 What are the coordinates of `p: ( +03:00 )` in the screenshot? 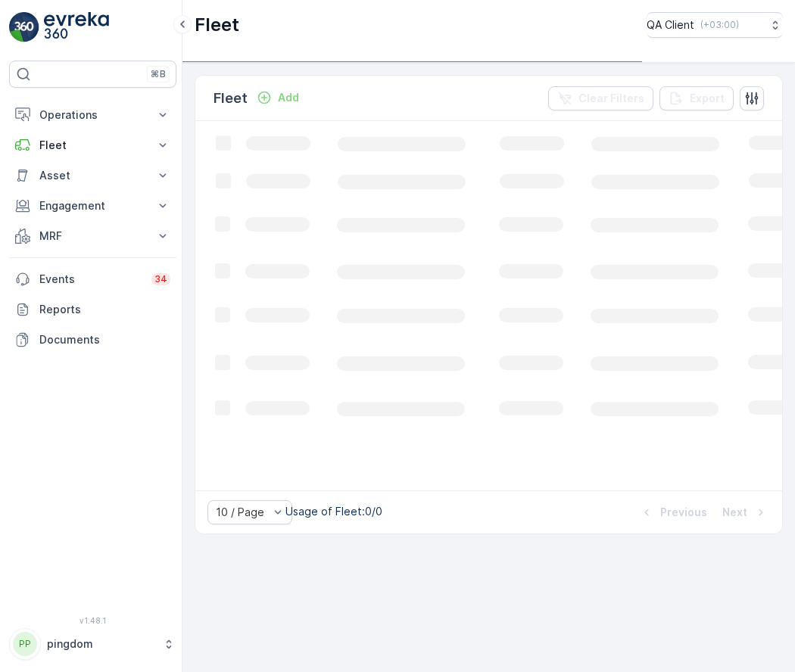 It's located at (719, 25).